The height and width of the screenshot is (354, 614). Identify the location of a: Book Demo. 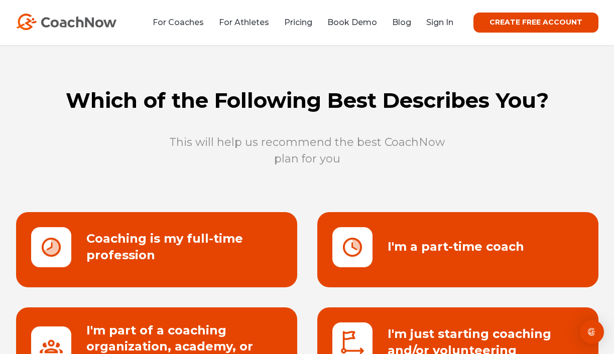
(352, 22).